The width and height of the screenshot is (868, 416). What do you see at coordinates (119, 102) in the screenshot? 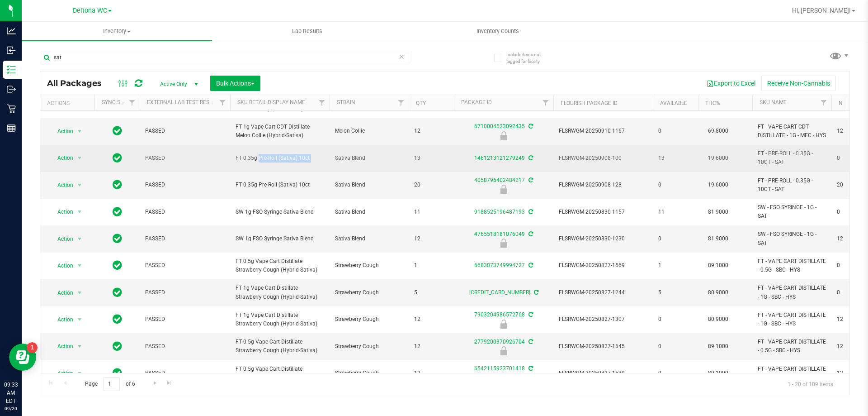
I see `a: Sync Status` at bounding box center [119, 102].